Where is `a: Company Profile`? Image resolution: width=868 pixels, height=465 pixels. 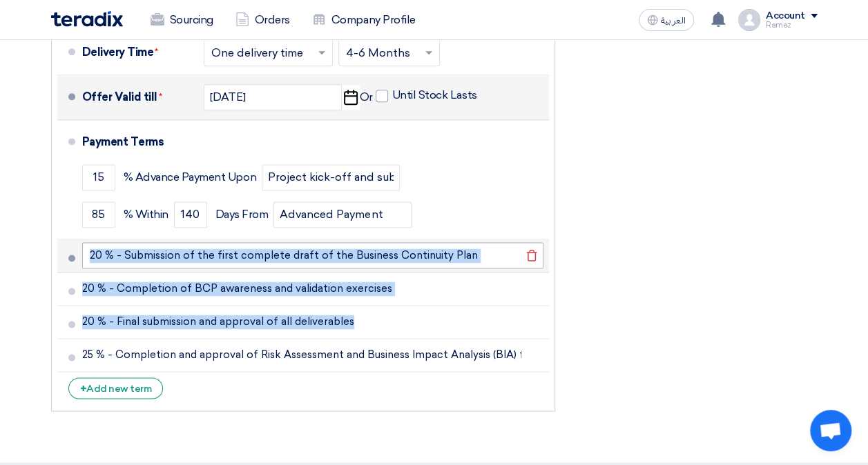 a: Company Profile is located at coordinates (363, 20).